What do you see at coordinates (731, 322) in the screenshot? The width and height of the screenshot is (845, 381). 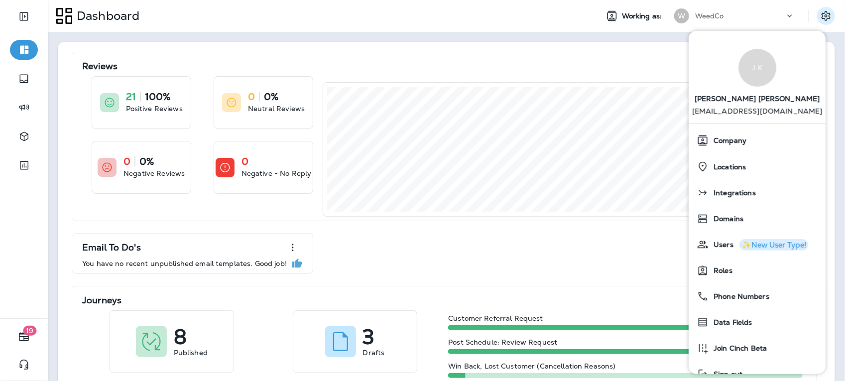 I see `span: Data Fields` at bounding box center [731, 322].